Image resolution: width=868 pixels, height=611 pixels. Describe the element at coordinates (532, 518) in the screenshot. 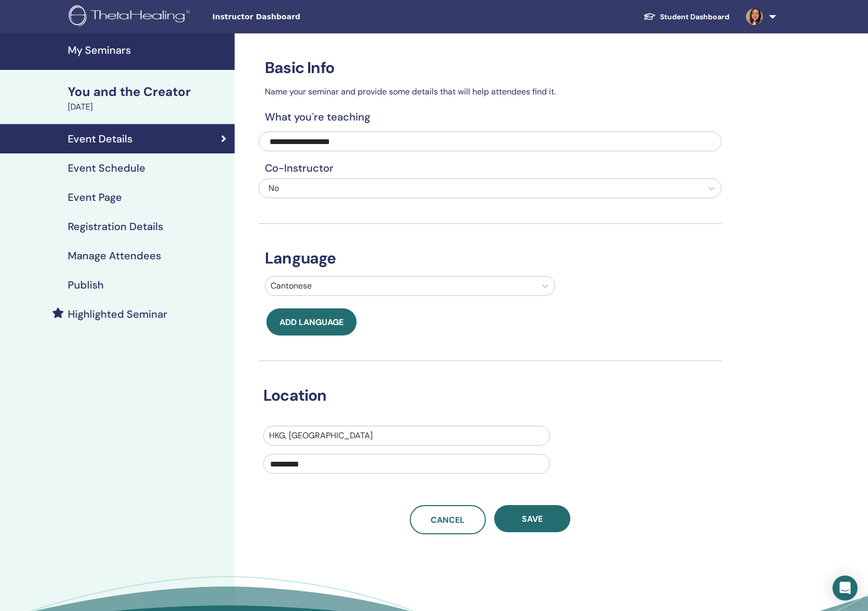

I see `span: Save` at that location.